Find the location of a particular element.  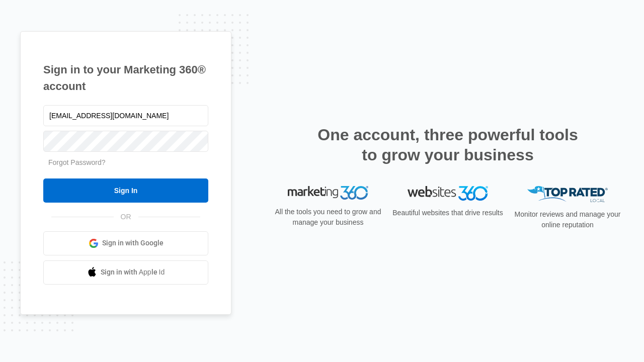

span: Sign in with Apple Id is located at coordinates (132, 272).